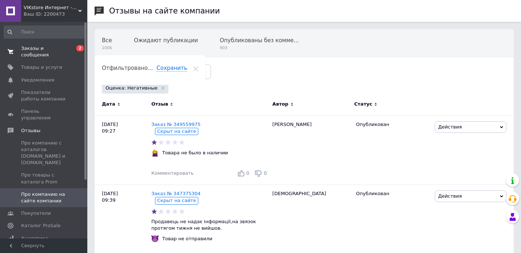 The height and width of the screenshot is (253, 521). I want to click on span: Сохранить, so click(172, 68).